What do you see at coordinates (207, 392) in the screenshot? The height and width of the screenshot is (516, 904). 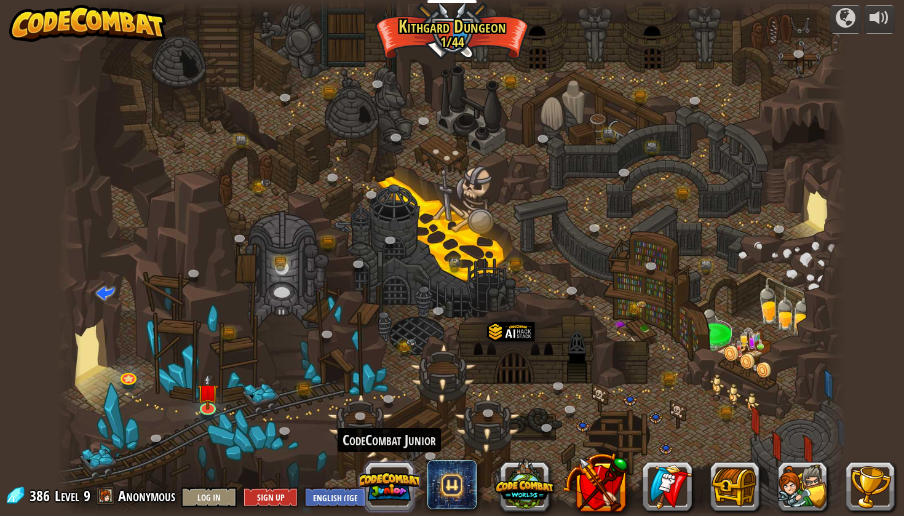 I see `img: level-banner-unstarted.png` at bounding box center [207, 392].